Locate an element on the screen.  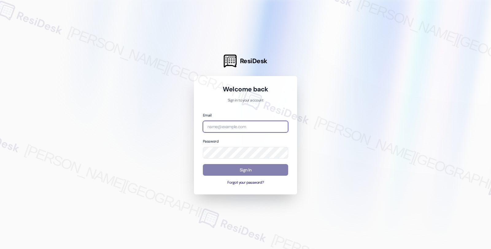
button: Sign In is located at coordinates (245, 170).